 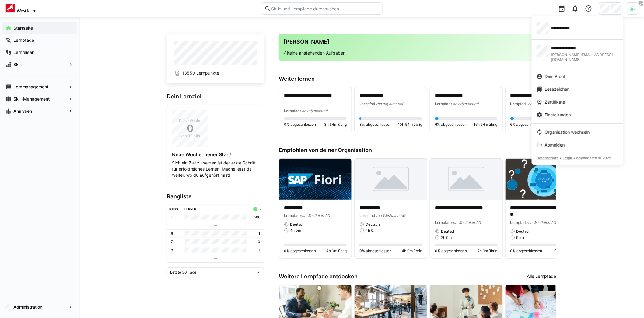 I want to click on span: Einstellungen, so click(x=558, y=115).